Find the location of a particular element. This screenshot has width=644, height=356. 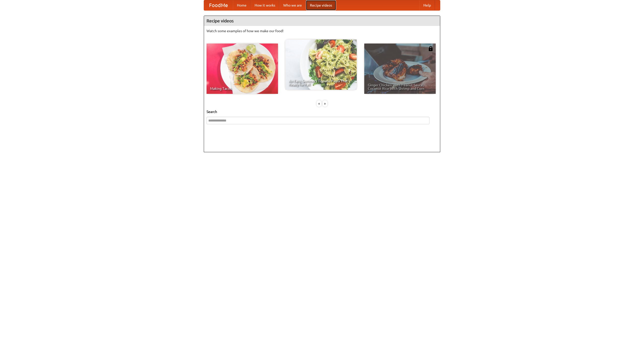

a: Recipe videos is located at coordinates (321, 5).